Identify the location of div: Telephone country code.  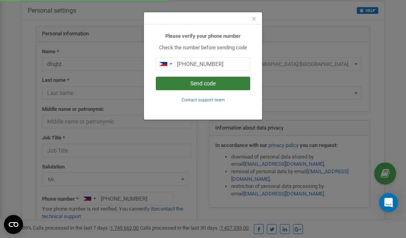
(165, 64).